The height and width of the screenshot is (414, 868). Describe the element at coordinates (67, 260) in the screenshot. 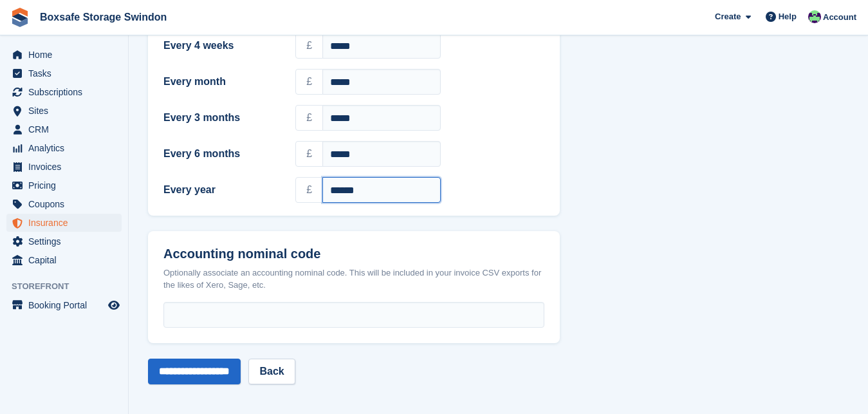

I see `span: Capital` at that location.